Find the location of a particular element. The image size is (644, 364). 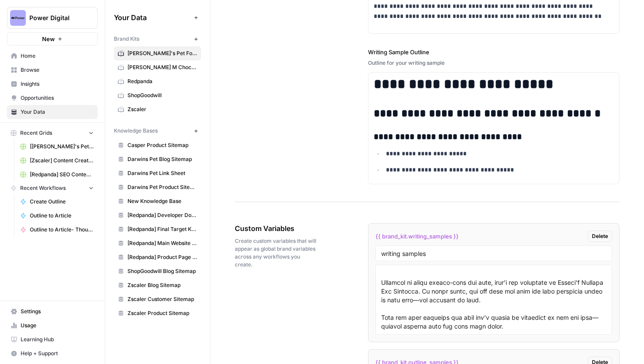

button: Recent Grids is located at coordinates (52, 133).